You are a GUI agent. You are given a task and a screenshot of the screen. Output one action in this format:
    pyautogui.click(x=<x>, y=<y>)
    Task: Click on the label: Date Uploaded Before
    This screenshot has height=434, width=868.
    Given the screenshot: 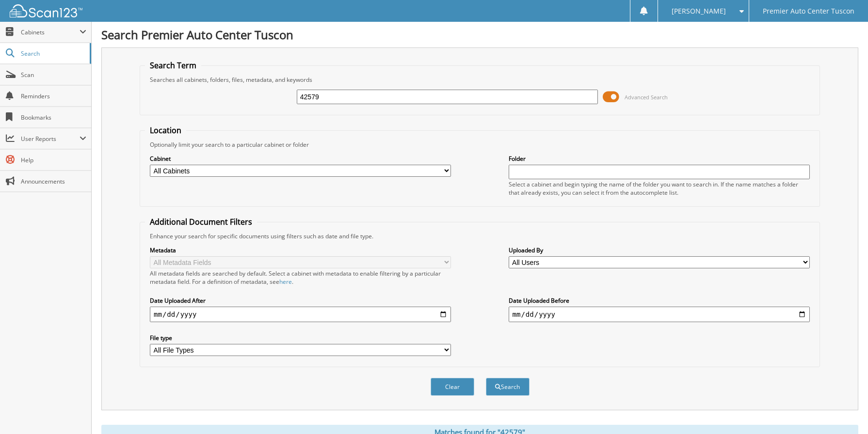 What is the action you would take?
    pyautogui.click(x=659, y=300)
    